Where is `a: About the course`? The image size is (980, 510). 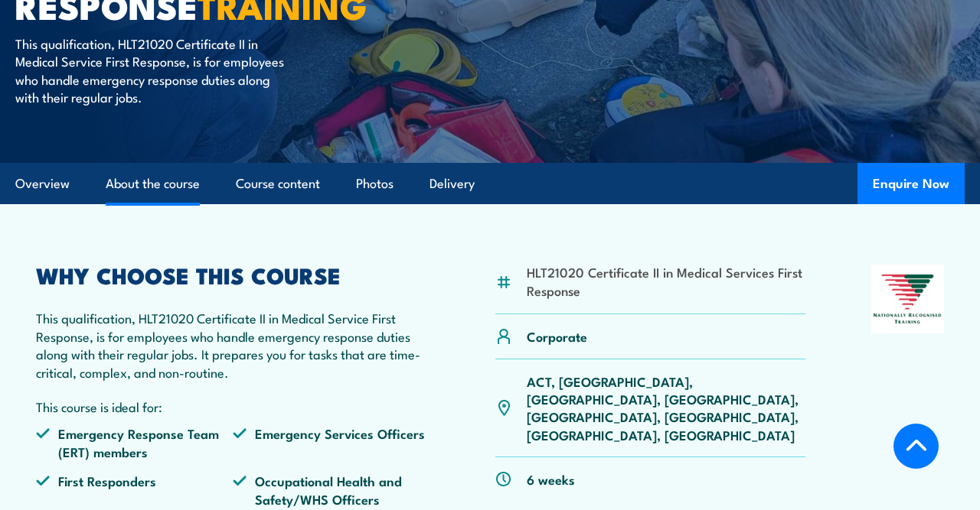 a: About the course is located at coordinates (152, 184).